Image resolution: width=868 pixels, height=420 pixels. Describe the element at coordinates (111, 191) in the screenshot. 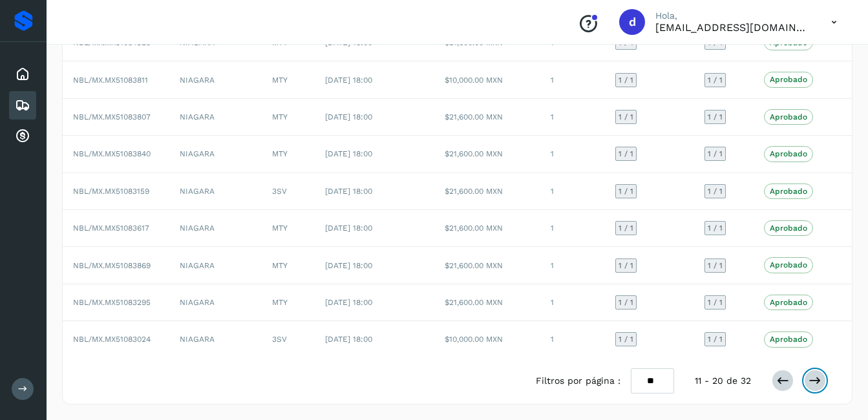

I see `span: NBL/MX.MX51083159` at that location.